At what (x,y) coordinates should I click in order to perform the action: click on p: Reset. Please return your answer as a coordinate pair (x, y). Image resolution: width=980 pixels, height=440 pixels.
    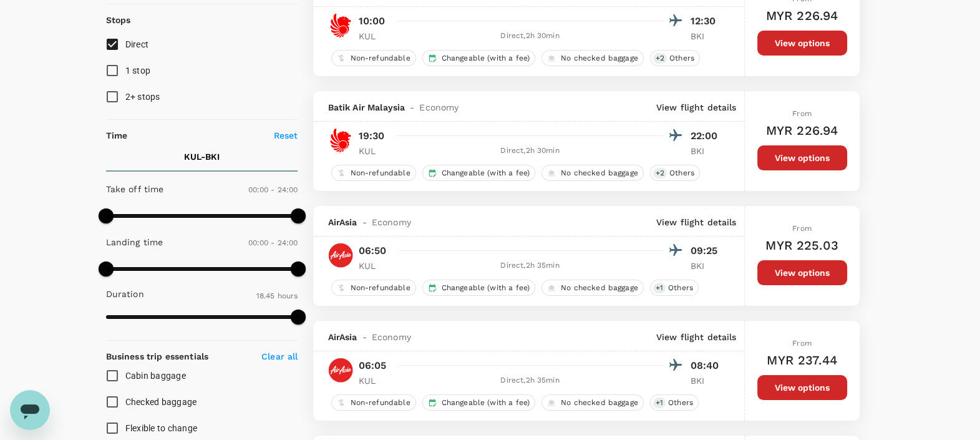
    Looking at the image, I should click on (285, 136).